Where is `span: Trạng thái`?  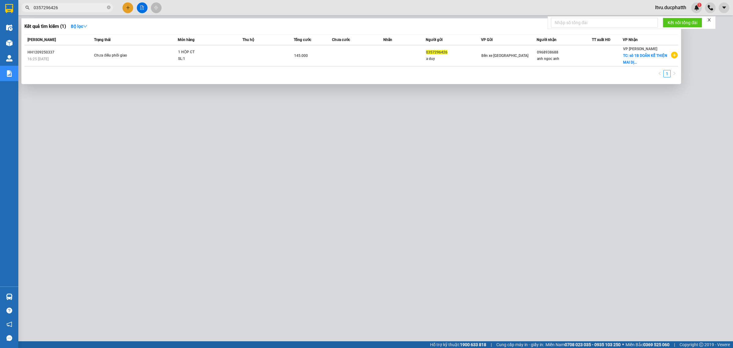
span: Trạng thái is located at coordinates (102, 40).